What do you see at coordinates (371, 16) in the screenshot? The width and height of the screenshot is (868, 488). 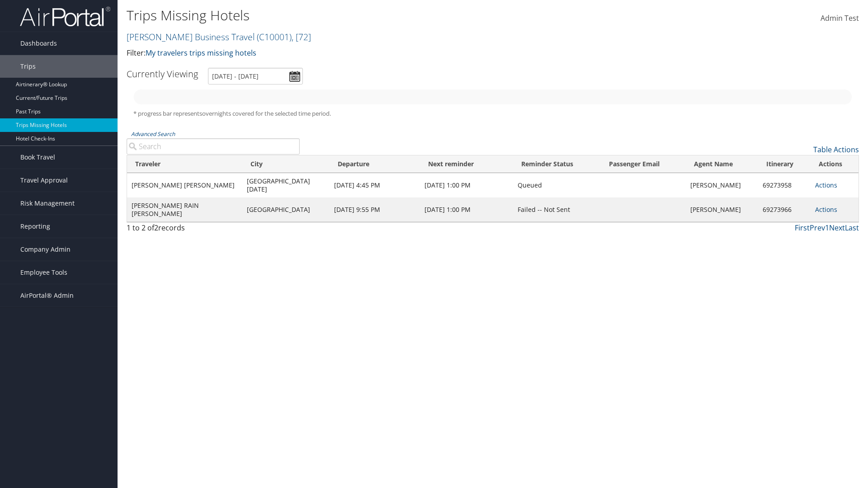 I see `h1: Trips Missing Hotels` at bounding box center [371, 16].